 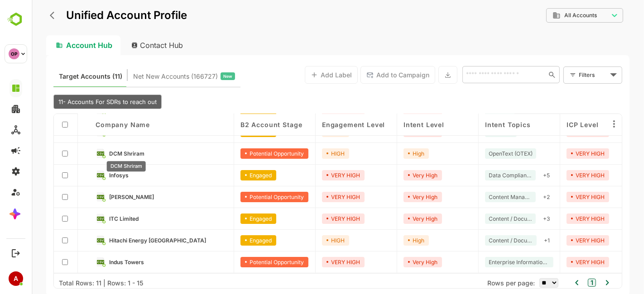 I want to click on span: Indus Towers, so click(x=95, y=262).